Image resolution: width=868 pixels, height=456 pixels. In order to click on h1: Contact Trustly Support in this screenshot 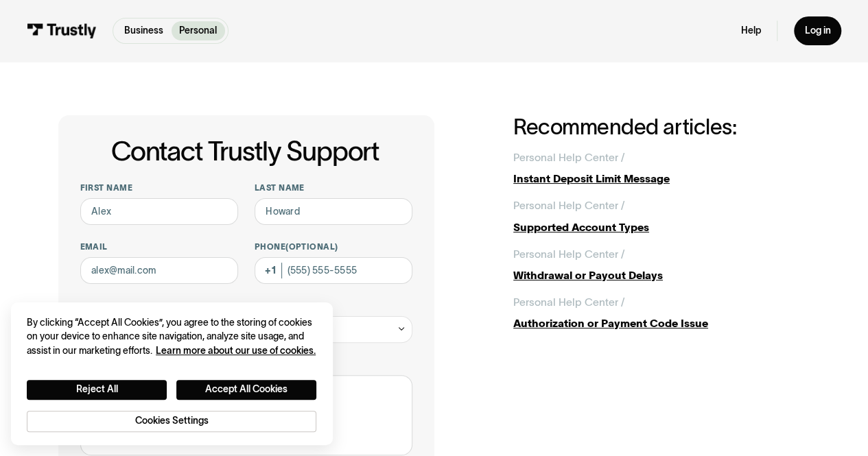, I will do `click(245, 151)`.